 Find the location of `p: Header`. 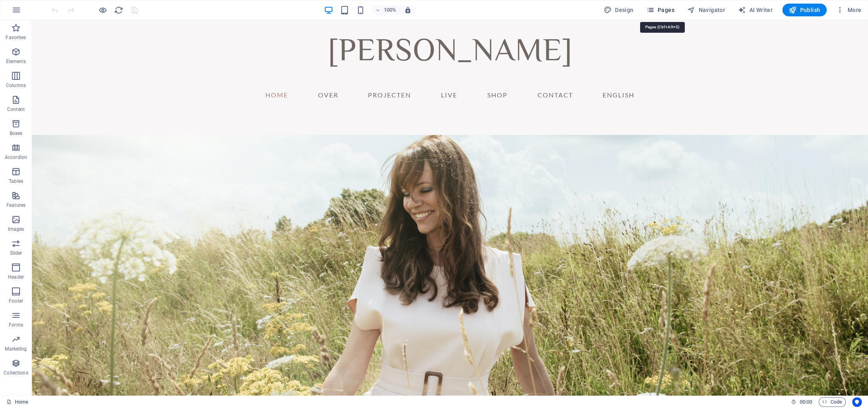

p: Header is located at coordinates (16, 277).